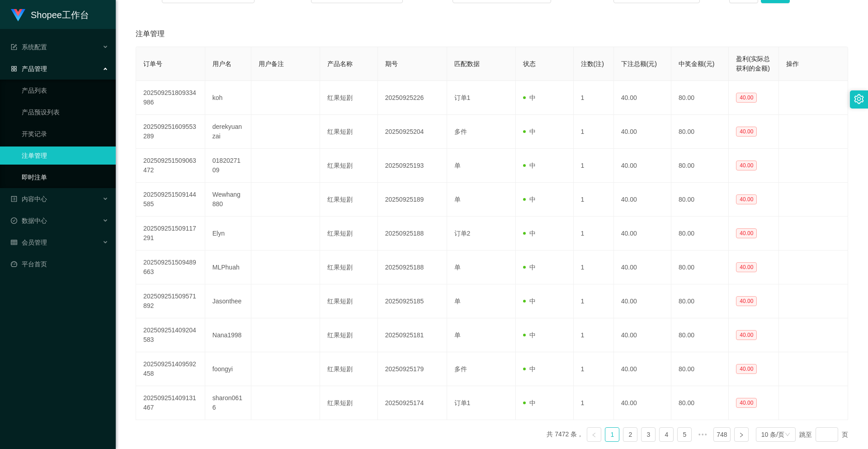 This screenshot has width=868, height=449. What do you see at coordinates (14, 242) in the screenshot?
I see `i: 图标: table` at bounding box center [14, 242].